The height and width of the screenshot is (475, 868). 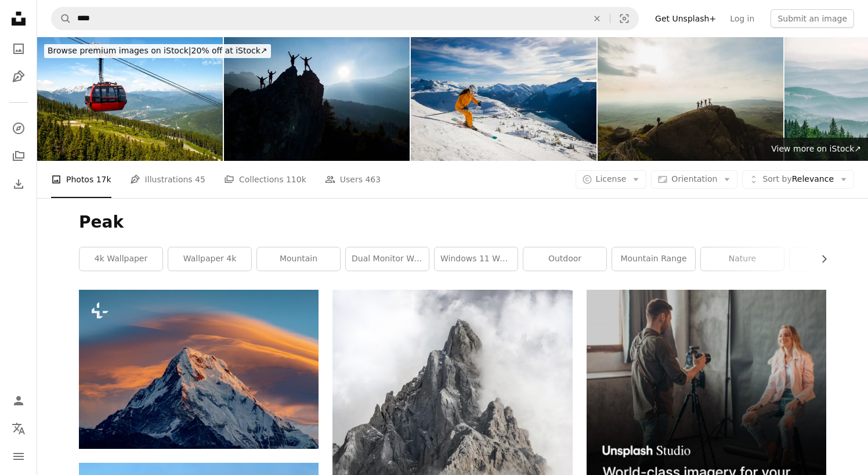 I want to click on button: Clear, so click(x=597, y=18).